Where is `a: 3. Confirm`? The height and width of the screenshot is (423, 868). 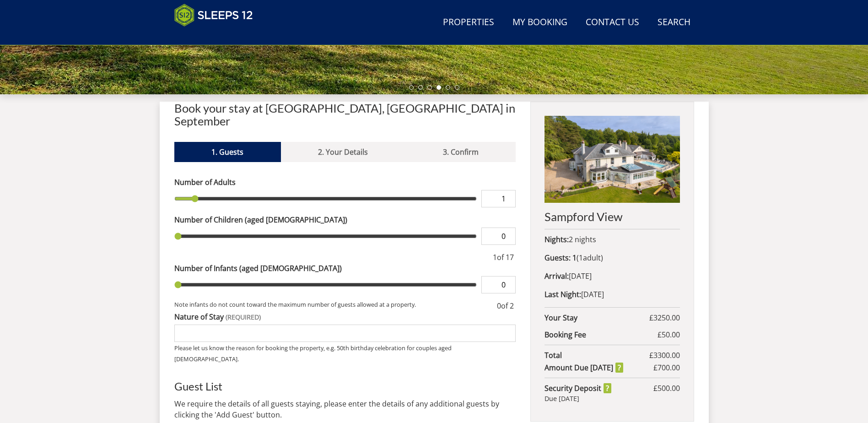
a: 3. Confirm is located at coordinates (460, 152).